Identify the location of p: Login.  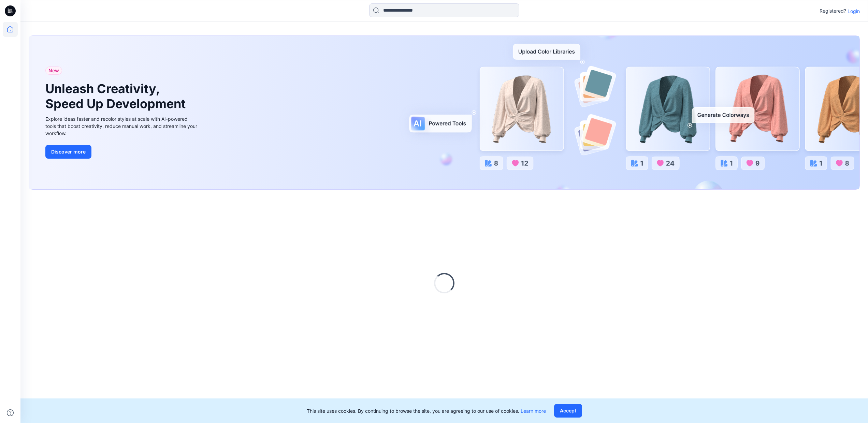
(853, 11).